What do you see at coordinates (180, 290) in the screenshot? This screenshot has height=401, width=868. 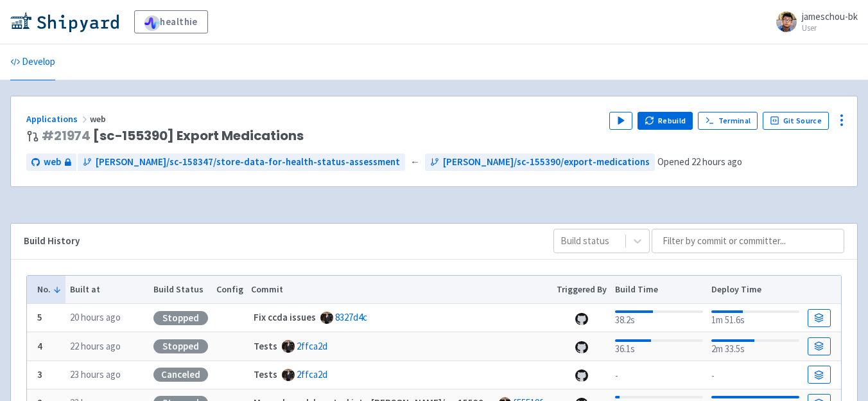 I see `th: Build Status` at bounding box center [180, 290].